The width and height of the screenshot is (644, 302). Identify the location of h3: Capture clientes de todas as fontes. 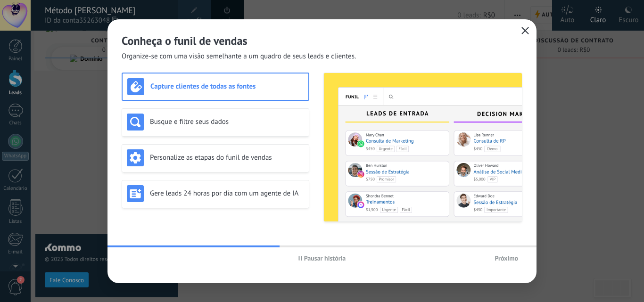
(227, 86).